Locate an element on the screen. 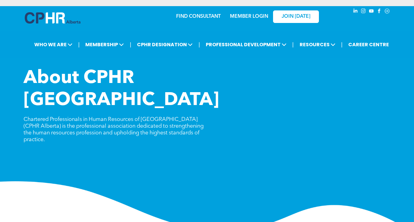 The width and height of the screenshot is (414, 222). a: facebook is located at coordinates (379, 12).